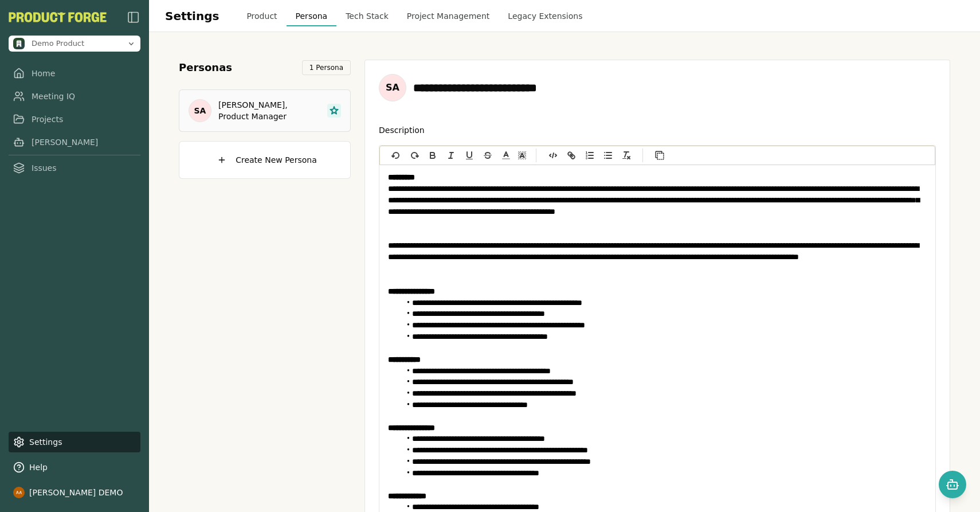  Describe the element at coordinates (334, 111) in the screenshot. I see `button: Primary Persona` at that location.